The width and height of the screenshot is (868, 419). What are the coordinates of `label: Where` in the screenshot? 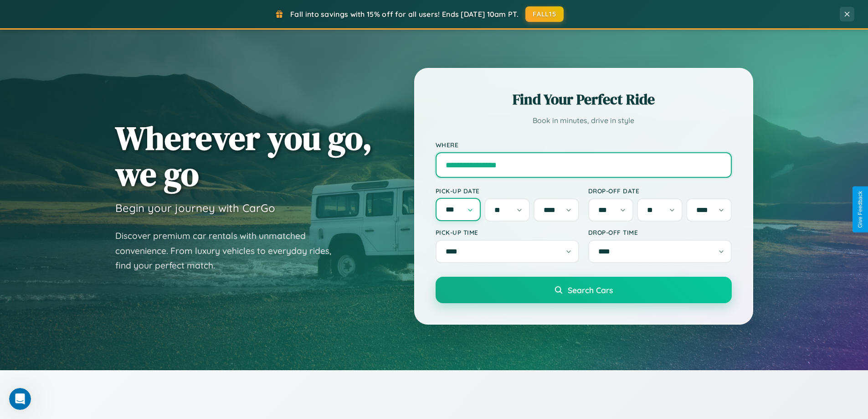 It's located at (583, 144).